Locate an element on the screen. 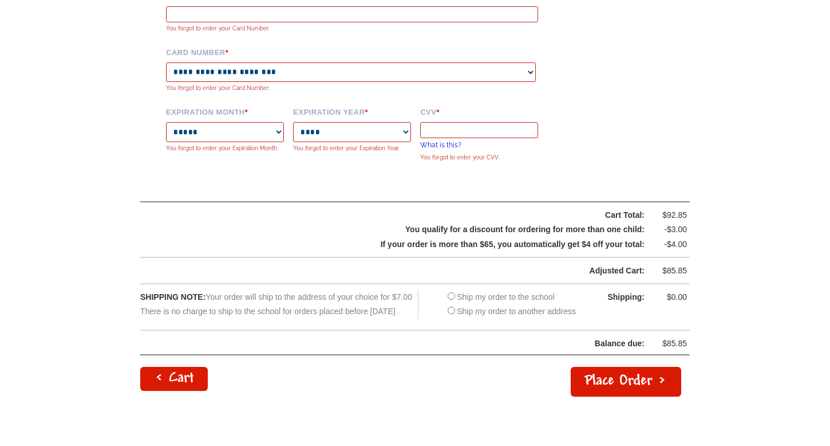 The image size is (830, 446). div: Your order will ship to the address of your choice for $7.00 There is no charge to ship to the sc... is located at coordinates (279, 304).